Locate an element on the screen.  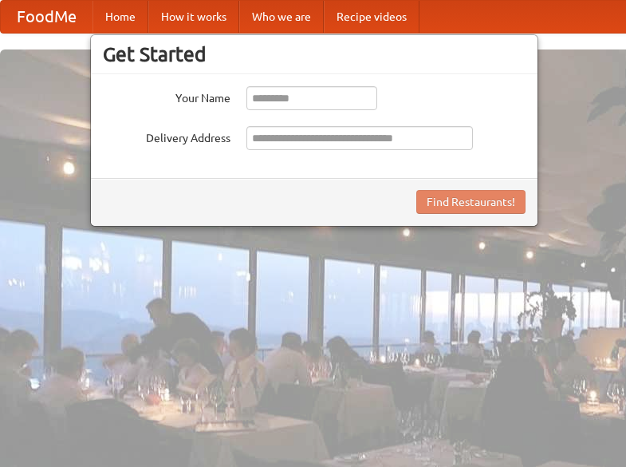
a: Recipe videos is located at coordinates (372, 17).